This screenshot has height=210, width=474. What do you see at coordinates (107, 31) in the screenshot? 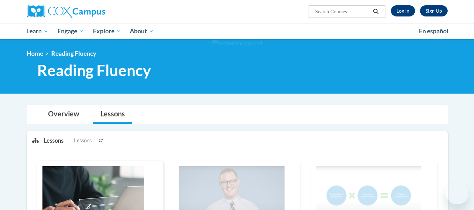
I see `a: Explore` at bounding box center [107, 31].